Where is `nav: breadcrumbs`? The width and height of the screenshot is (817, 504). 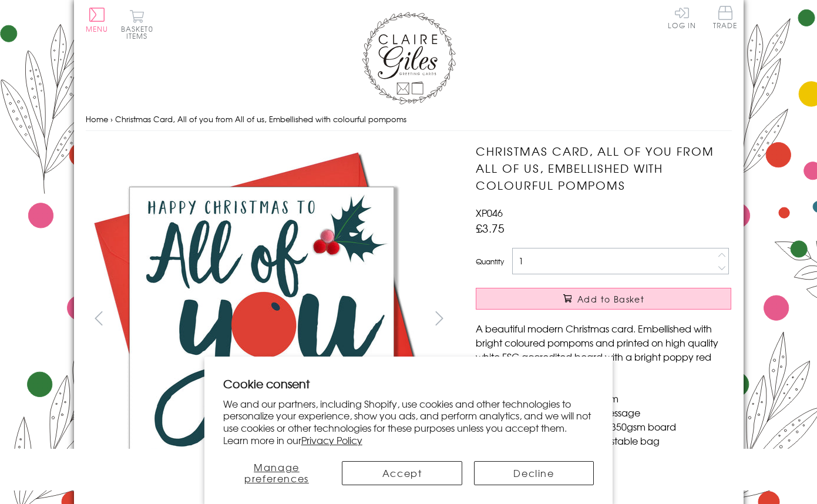
nav: breadcrumbs is located at coordinates (409, 120).